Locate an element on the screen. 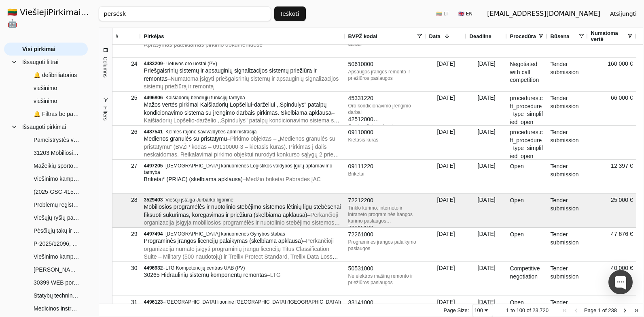 The width and height of the screenshot is (644, 317). span: Columns is located at coordinates (105, 67).